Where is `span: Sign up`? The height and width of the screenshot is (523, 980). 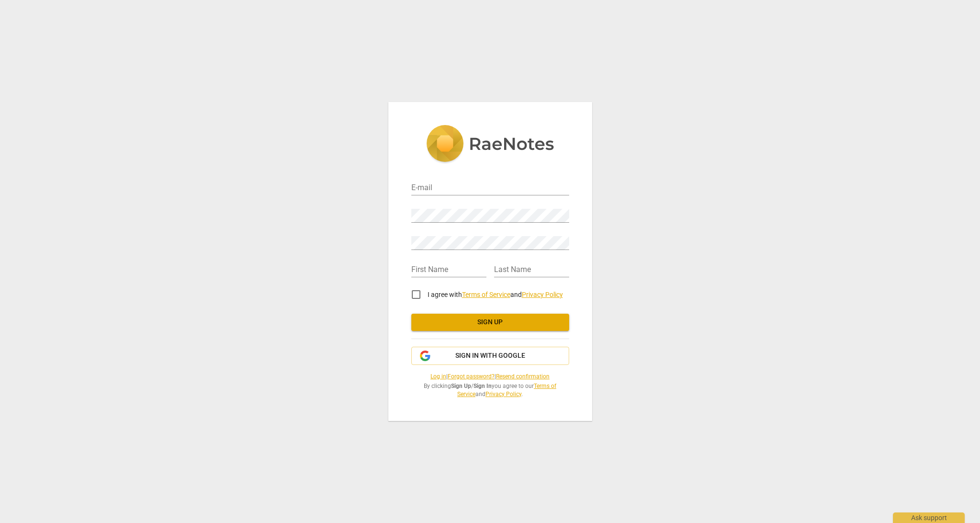 span: Sign up is located at coordinates (490, 322).